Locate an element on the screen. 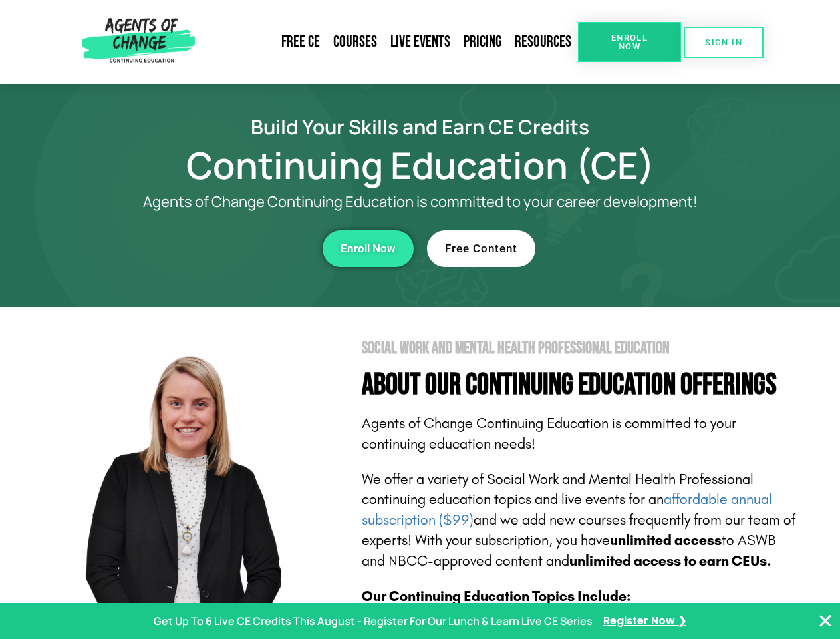 The height and width of the screenshot is (639, 840). a: Live Events is located at coordinates (420, 42).